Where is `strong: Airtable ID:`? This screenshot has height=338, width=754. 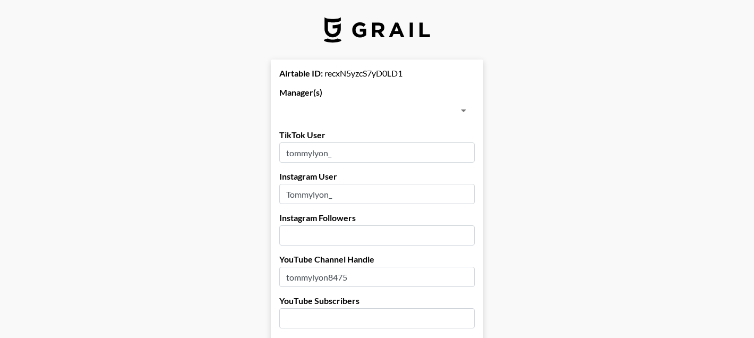
strong: Airtable ID: is located at coordinates (301, 73).